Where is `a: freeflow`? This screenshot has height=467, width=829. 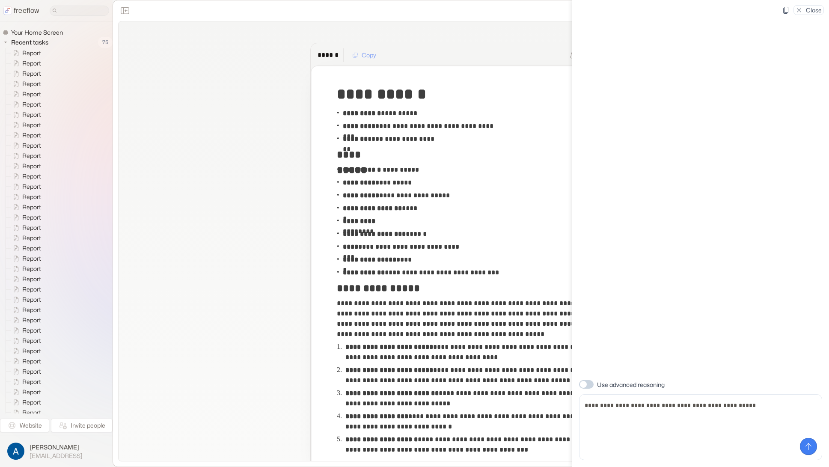 a: freeflow is located at coordinates (21, 11).